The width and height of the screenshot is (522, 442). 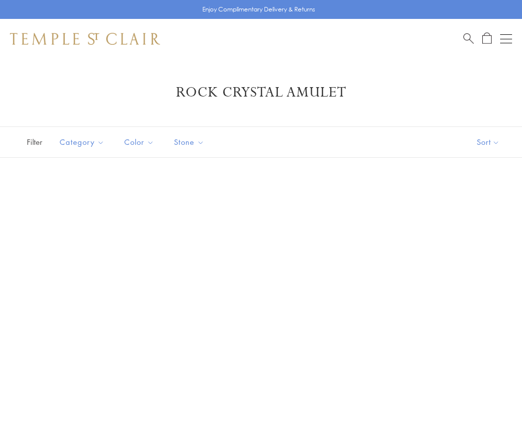 I want to click on button: Category, so click(x=82, y=142).